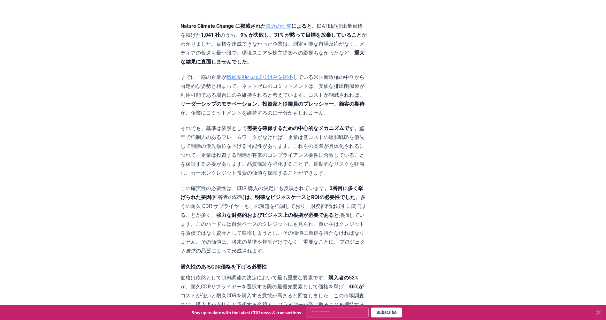 The height and width of the screenshot is (320, 606). Describe the element at coordinates (210, 35) in the screenshot. I see `strong: 1,041 社` at that location.